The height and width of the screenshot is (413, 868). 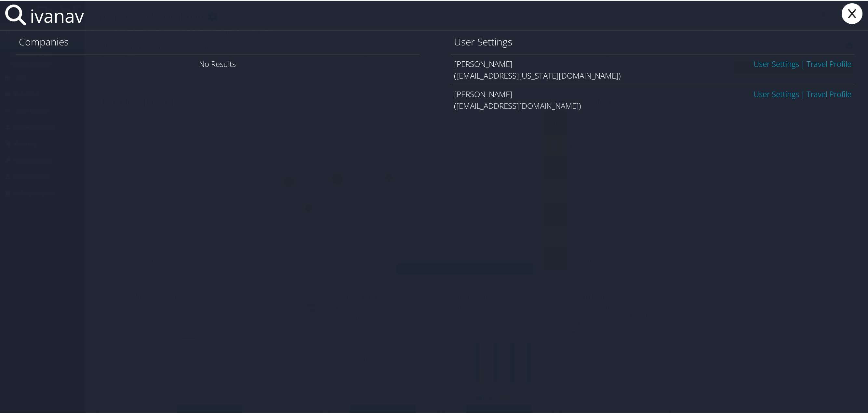 What do you see at coordinates (217, 41) in the screenshot?
I see `h1: Companies` at bounding box center [217, 41].